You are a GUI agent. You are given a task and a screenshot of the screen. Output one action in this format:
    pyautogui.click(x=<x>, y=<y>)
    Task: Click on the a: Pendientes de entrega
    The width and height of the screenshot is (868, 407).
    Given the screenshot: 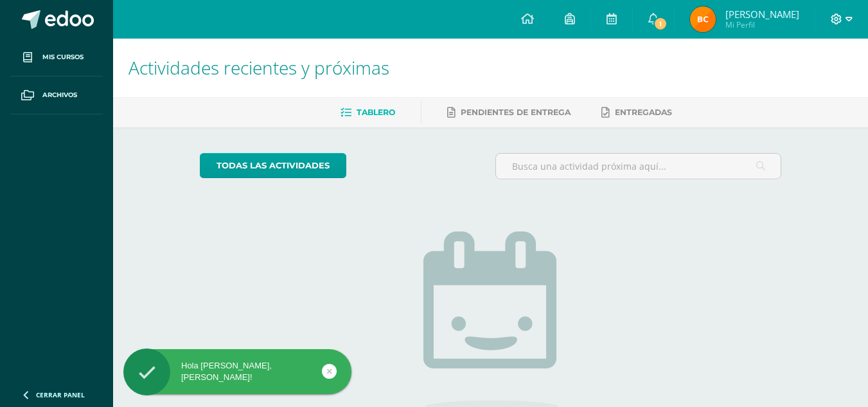 What is the action you would take?
    pyautogui.click(x=509, y=112)
    